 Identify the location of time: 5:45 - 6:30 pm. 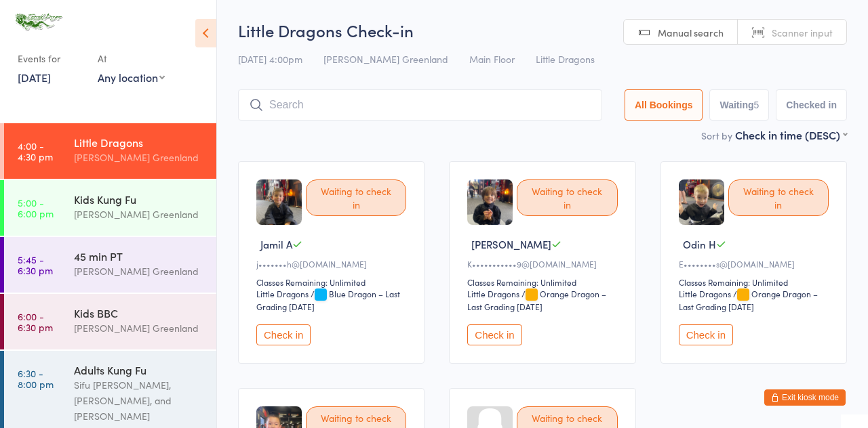
(35, 265).